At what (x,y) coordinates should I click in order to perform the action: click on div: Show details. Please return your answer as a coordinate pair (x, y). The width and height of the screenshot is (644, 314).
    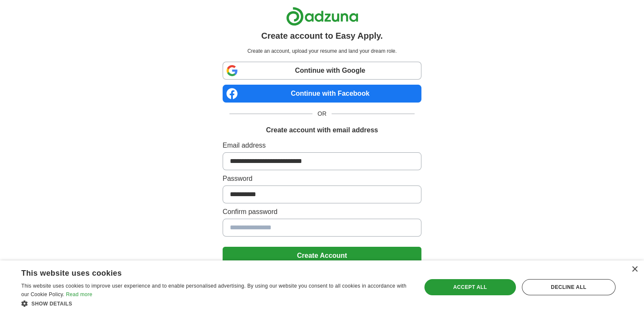
    Looking at the image, I should click on (216, 304).